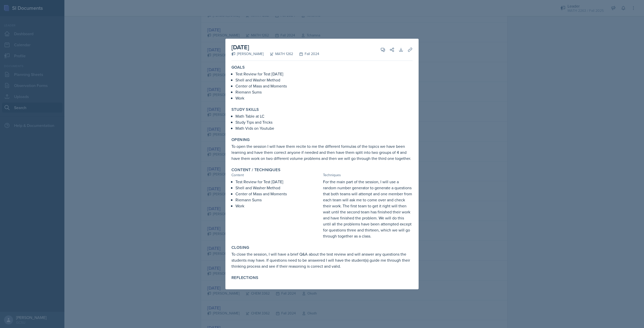  Describe the element at coordinates (368, 209) in the screenshot. I see `p: For the main part of the session, I will use a random number generator to generate a questions th...` at that location.